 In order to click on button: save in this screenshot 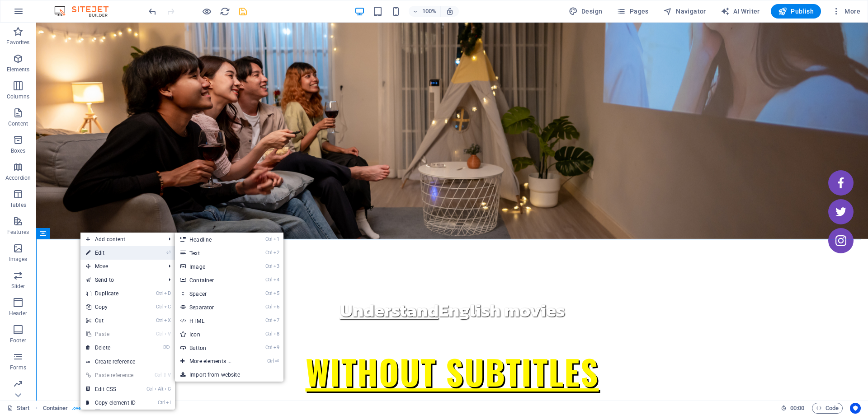, I will do `click(243, 11)`.